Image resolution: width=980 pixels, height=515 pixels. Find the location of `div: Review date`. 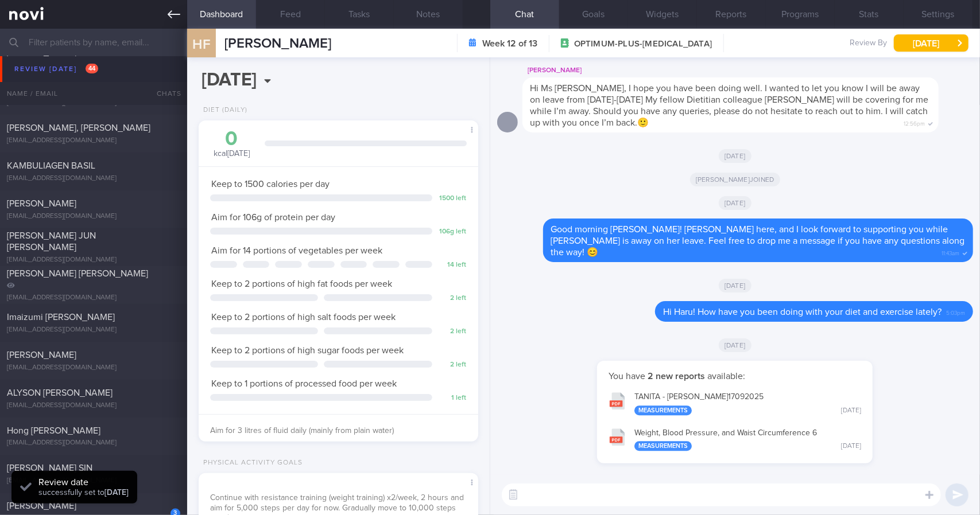

div: Review date is located at coordinates (83, 483).